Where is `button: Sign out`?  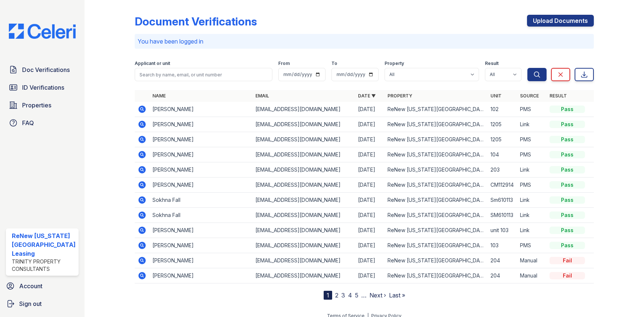 button: Sign out is located at coordinates (42, 304).